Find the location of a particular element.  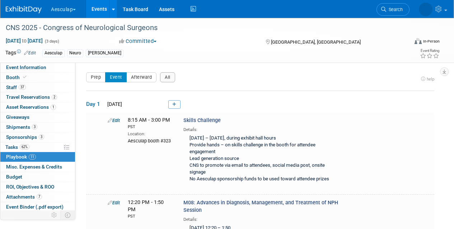

div: Aesculap is located at coordinates (53, 53).